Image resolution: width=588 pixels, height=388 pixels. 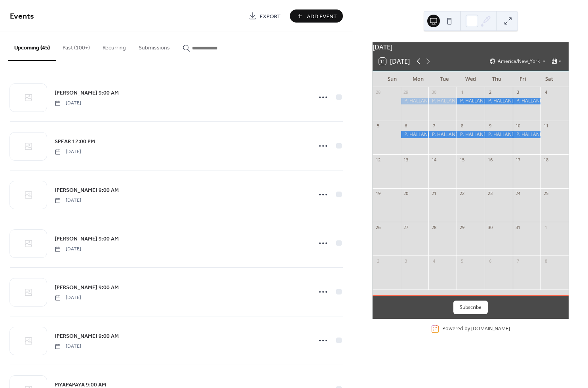 What do you see at coordinates (445, 79) in the screenshot?
I see `div: Tue` at bounding box center [445, 79].